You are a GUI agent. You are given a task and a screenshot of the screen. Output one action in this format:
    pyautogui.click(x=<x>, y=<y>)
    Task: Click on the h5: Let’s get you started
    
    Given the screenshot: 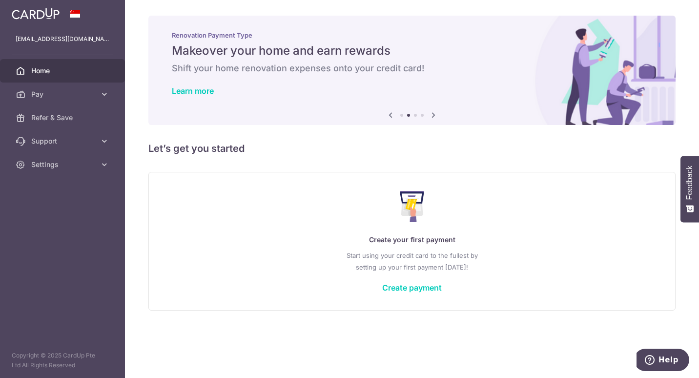 What is the action you would take?
    pyautogui.click(x=412, y=148)
    